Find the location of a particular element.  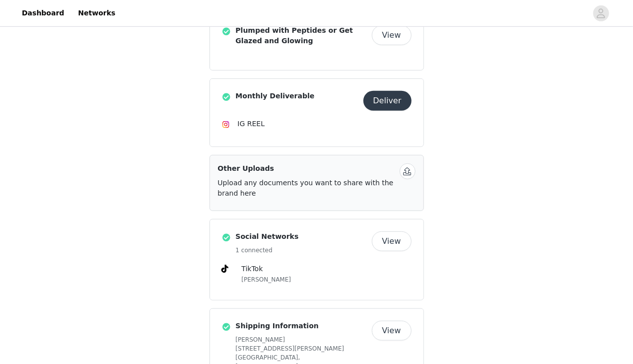

div: Social Networks is located at coordinates (317, 260).